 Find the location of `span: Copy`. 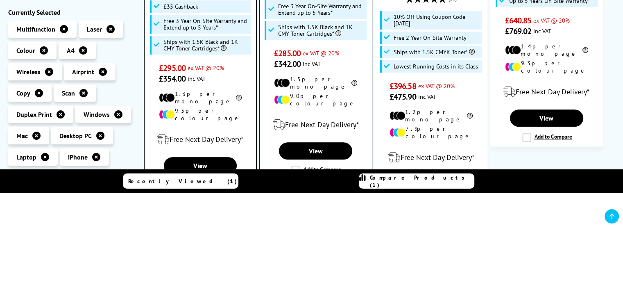

span: Copy is located at coordinates (23, 93).